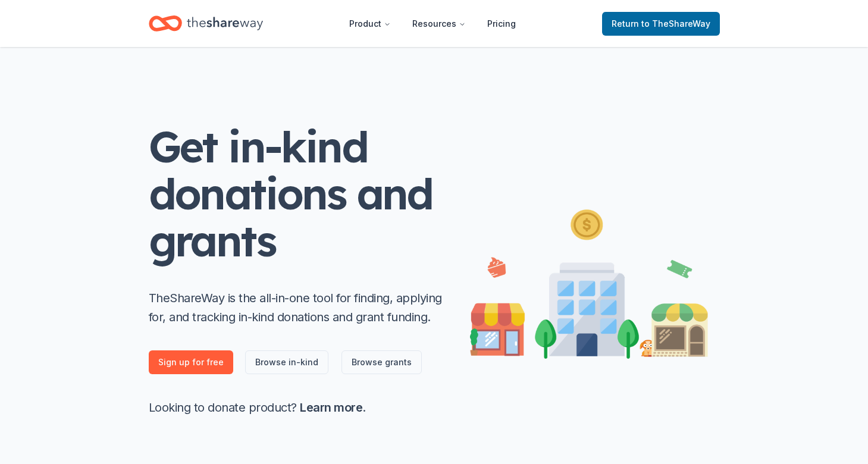 The image size is (868, 464). What do you see at coordinates (370, 24) in the screenshot?
I see `button: Product` at bounding box center [370, 24].